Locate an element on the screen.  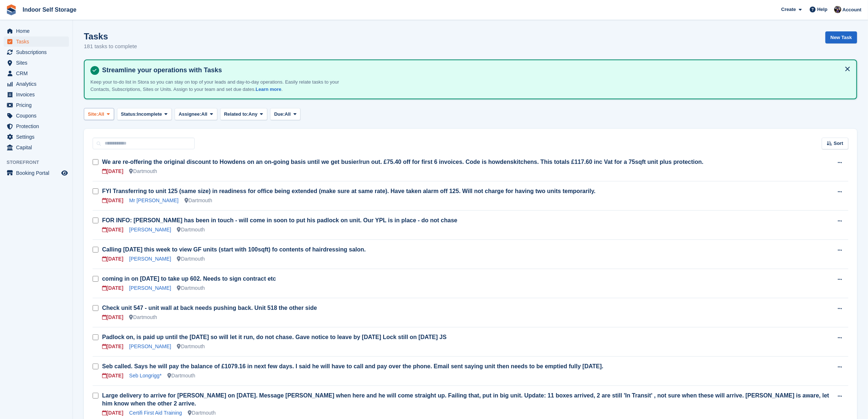
span: Settings is located at coordinates (38, 137).